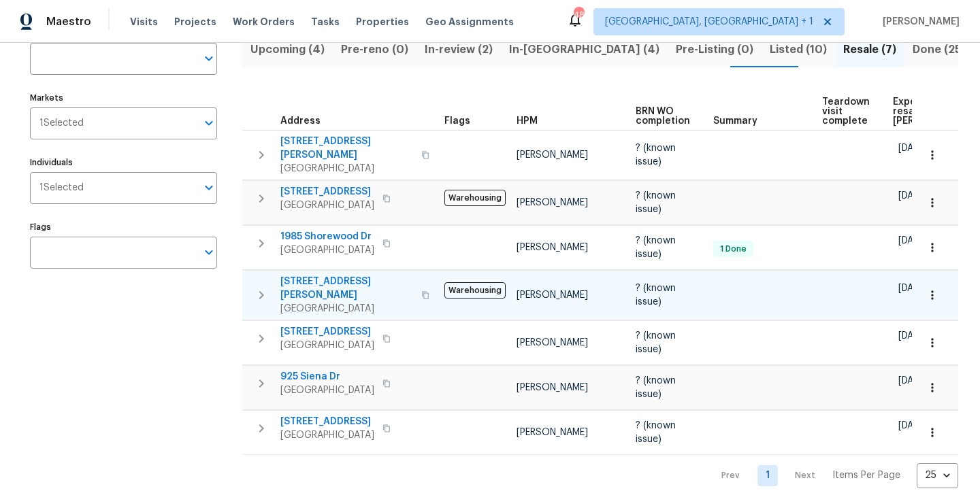  What do you see at coordinates (663, 116) in the screenshot?
I see `span: BRN WO completion` at bounding box center [663, 116].